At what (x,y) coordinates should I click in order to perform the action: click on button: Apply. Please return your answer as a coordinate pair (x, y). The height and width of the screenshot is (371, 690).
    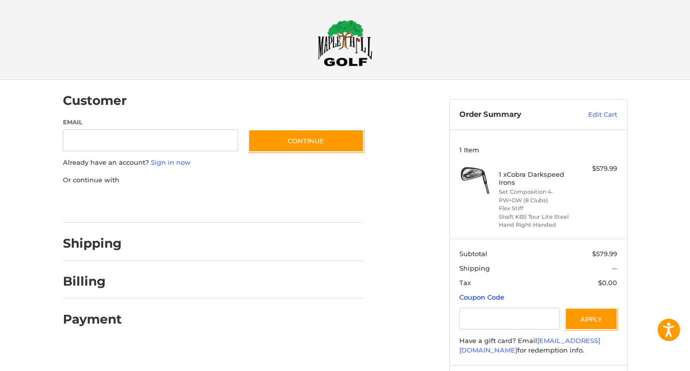
    Looking at the image, I should click on (591, 319).